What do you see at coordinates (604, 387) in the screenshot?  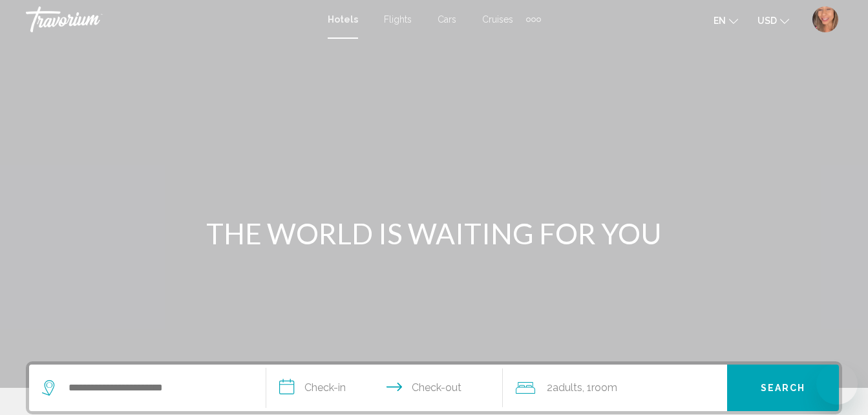 I see `span: Room` at bounding box center [604, 387].